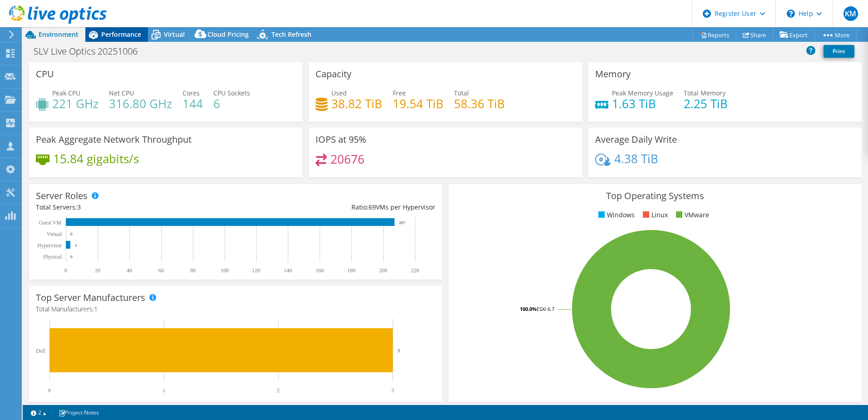 The height and width of the screenshot is (420, 868). Describe the element at coordinates (95, 309) in the screenshot. I see `span: 1` at that location.